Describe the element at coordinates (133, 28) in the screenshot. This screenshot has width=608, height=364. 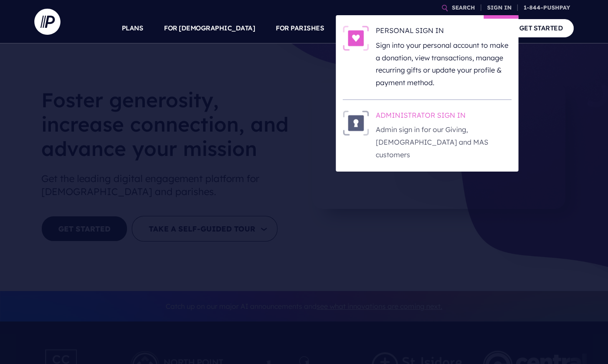
I see `a: PLANS` at that location.